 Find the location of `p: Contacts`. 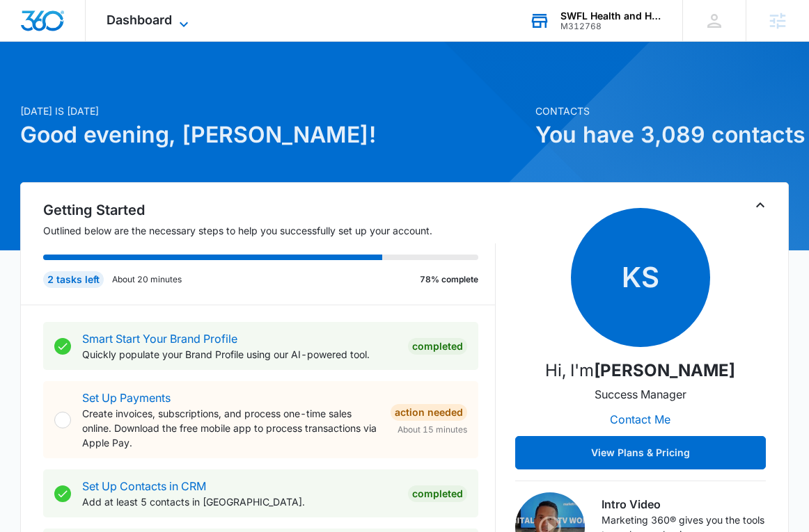

p: Contacts is located at coordinates (662, 111).